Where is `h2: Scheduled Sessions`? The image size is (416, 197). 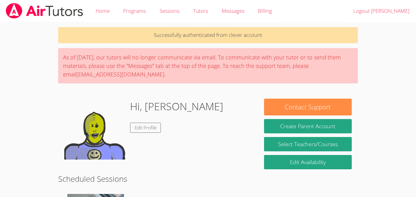
h2: Scheduled Sessions is located at coordinates (208, 179).